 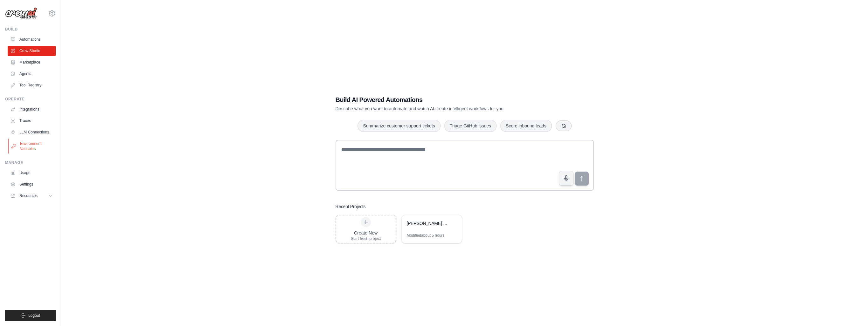 I want to click on h1: Build AI Powered Automations, so click(x=442, y=99).